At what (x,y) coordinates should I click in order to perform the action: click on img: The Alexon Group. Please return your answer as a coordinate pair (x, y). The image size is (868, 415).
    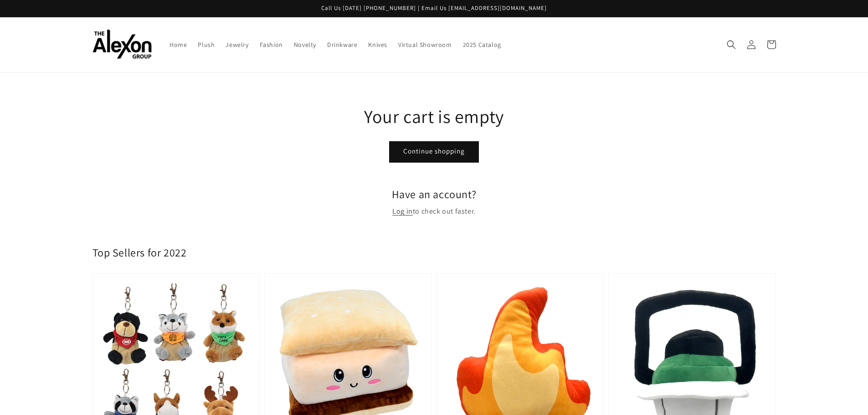
    Looking at the image, I should click on (122, 45).